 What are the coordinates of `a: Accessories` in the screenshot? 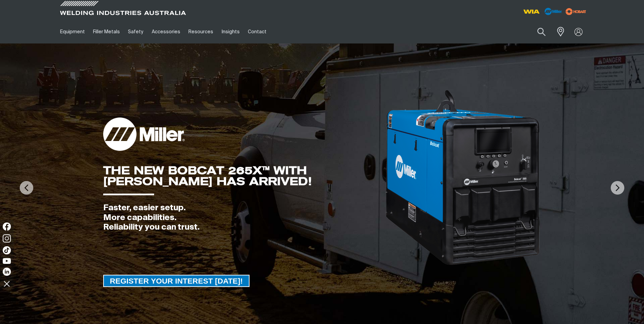 It's located at (166, 32).